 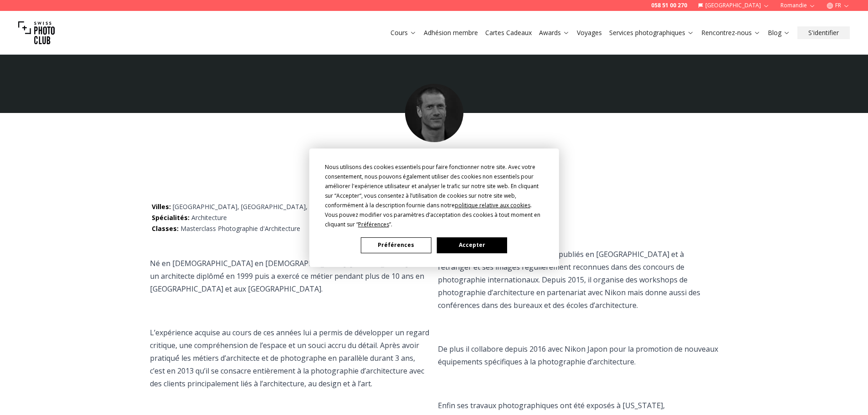 What do you see at coordinates (493, 205) in the screenshot?
I see `span: politique relative aux cookies` at bounding box center [493, 205].